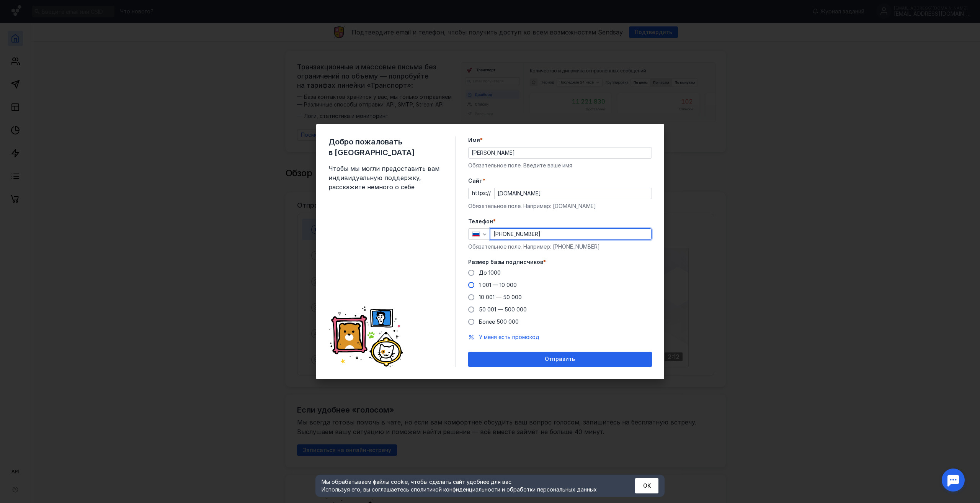 The width and height of the screenshot is (980, 503). I want to click on span: Телефон, so click(481, 222).